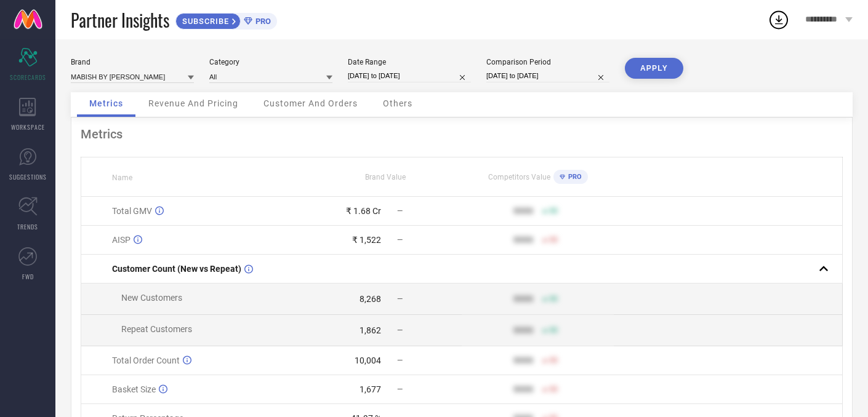  I want to click on span: Basket Size, so click(133, 389).